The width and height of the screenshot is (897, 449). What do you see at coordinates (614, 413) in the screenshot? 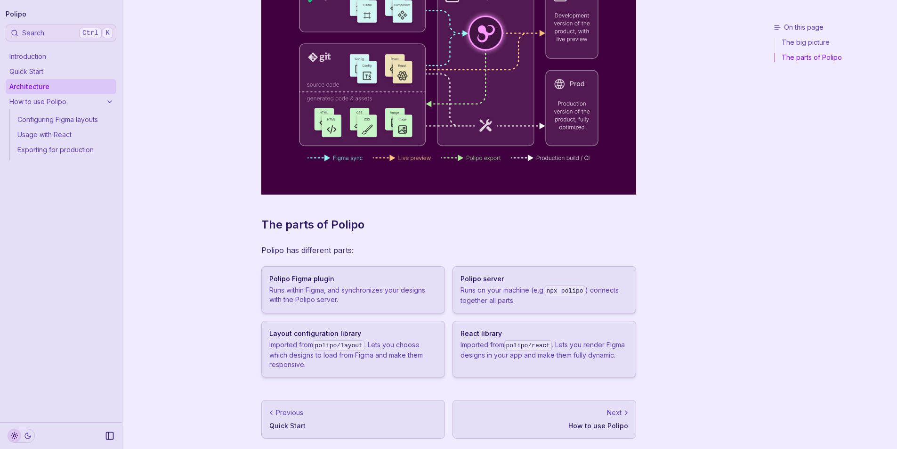
I see `p: Next` at bounding box center [614, 413].